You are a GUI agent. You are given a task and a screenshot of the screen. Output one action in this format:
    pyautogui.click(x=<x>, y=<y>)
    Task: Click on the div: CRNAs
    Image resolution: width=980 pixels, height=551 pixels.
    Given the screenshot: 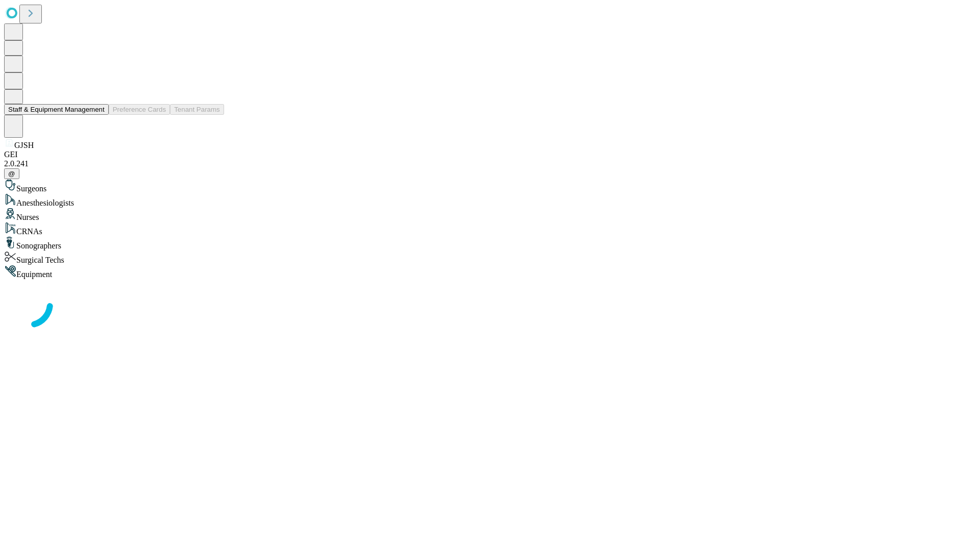 What is the action you would take?
    pyautogui.click(x=490, y=229)
    